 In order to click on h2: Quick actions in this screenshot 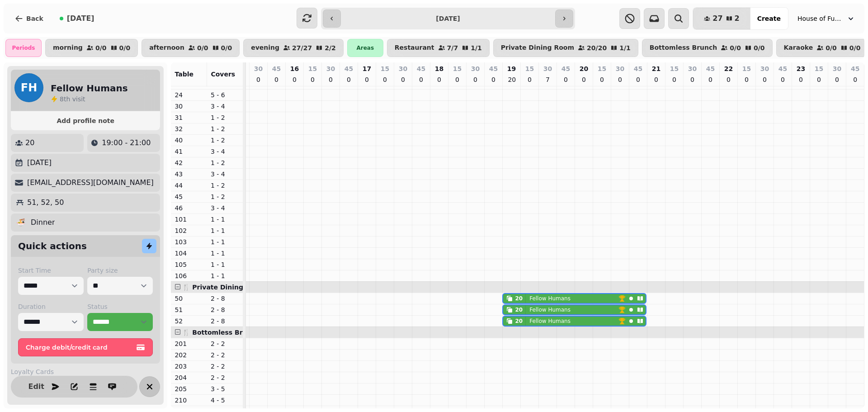, I will do `click(53, 246)`.